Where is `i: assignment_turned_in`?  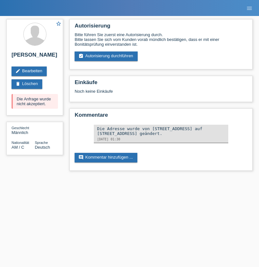
i: assignment_turned_in is located at coordinates (81, 56).